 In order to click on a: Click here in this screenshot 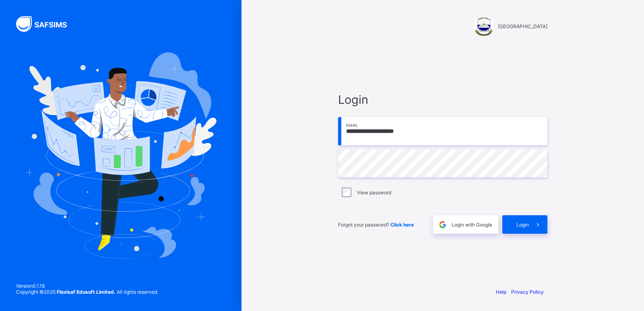, I will do `click(402, 224)`.